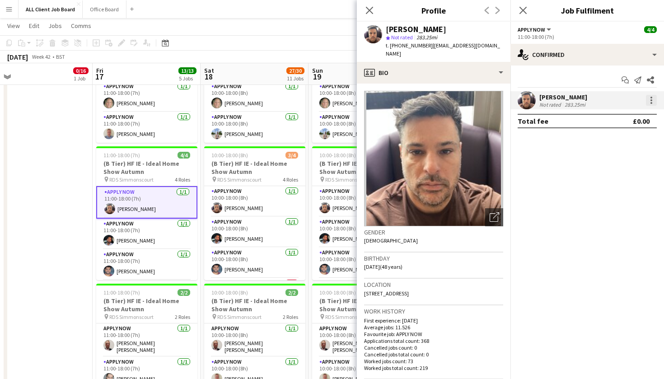  I want to click on app-job-card: 10:00-18:00 (8h)3/4(B Tier) HF IE - Ideal Home Show Autumn RDS Simmonscourt4 RolesAPPLY NOW1/110:..., so click(255, 213).